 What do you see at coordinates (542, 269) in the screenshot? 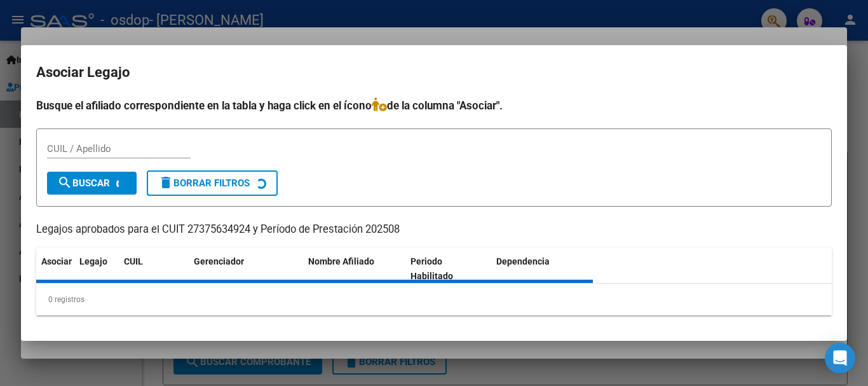
I see `datatable-header-cell: Dependencia` at bounding box center [542, 269].